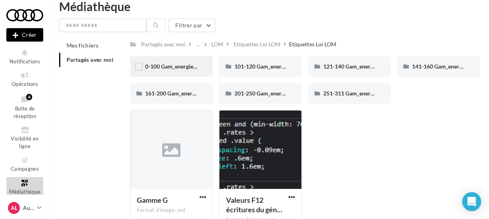 The image size is (489, 219). I want to click on span: Opérations, so click(25, 84).